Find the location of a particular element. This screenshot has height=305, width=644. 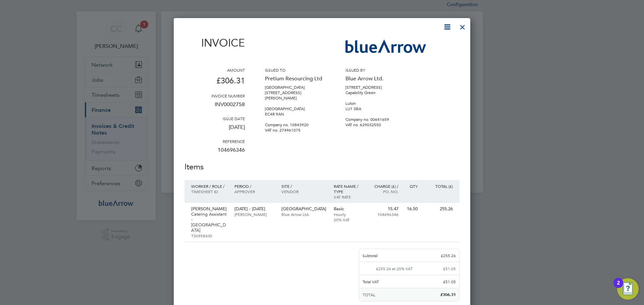

p: VAT rate is located at coordinates (348, 197).